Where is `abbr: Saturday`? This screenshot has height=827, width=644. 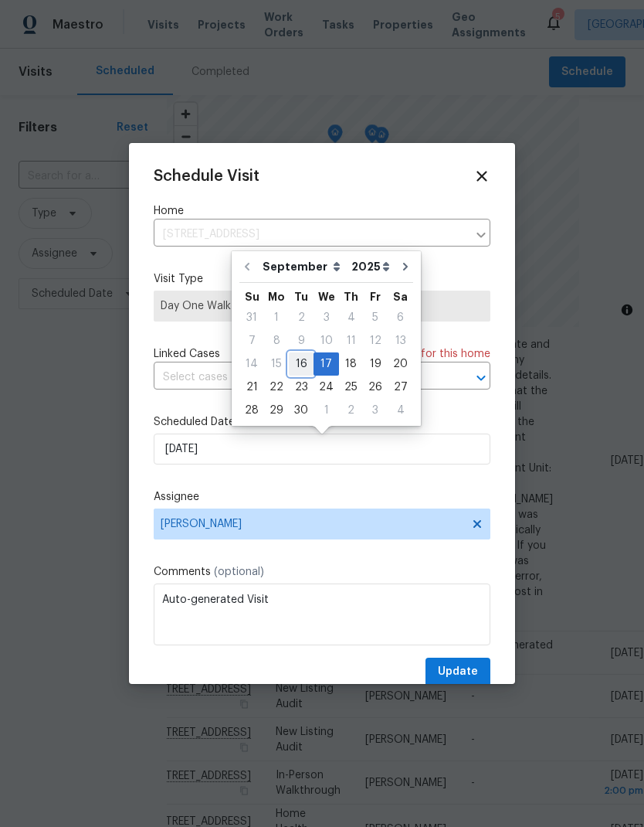
abbr: Saturday is located at coordinates (400, 297).